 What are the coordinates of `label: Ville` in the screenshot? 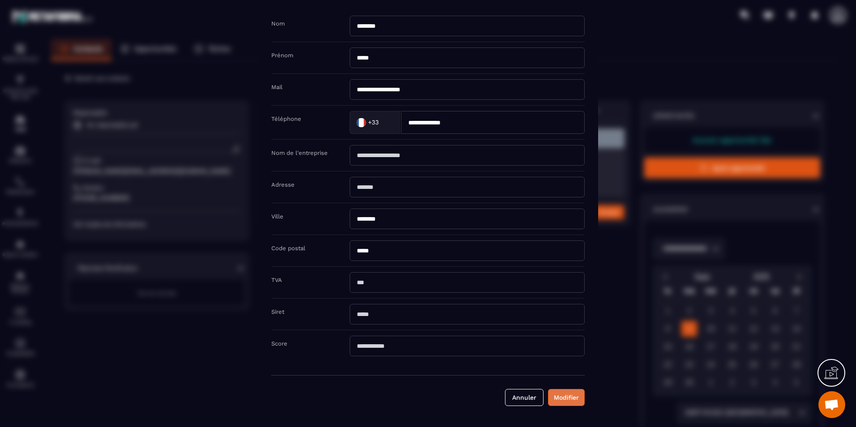 It's located at (277, 216).